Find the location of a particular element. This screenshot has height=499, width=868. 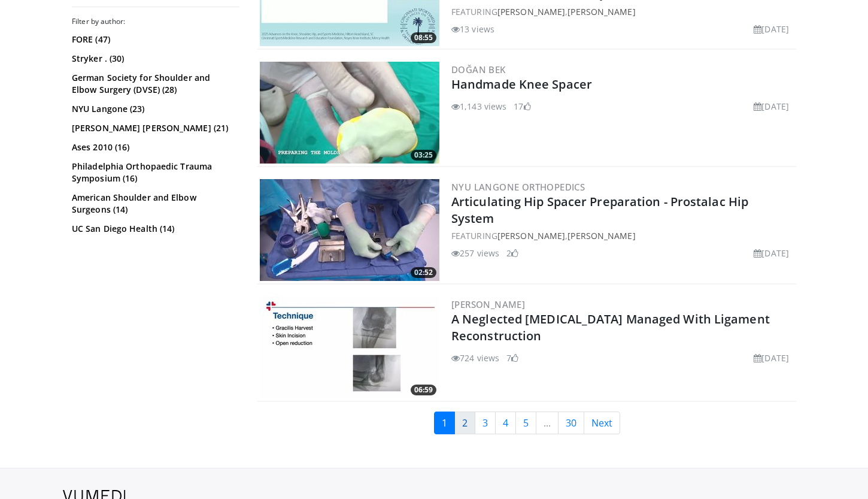

li: 1,143 views is located at coordinates (479, 106).